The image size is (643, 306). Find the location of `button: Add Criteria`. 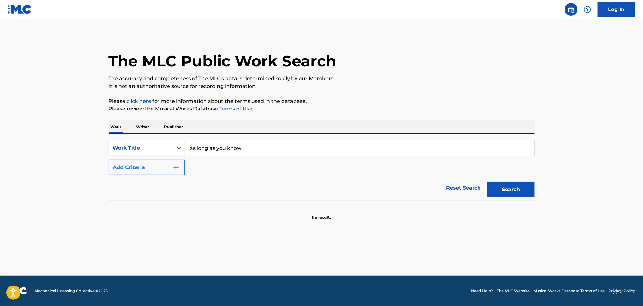

button: Add Criteria is located at coordinates (147, 168).